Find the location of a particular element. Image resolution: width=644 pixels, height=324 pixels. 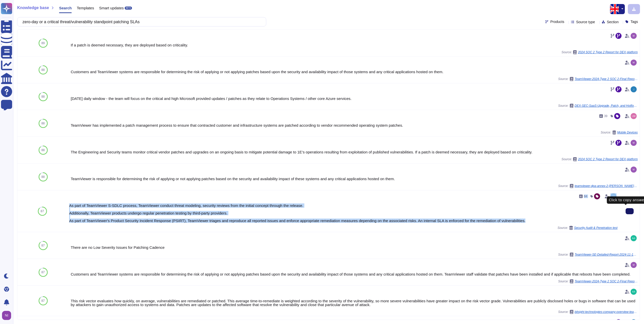

span: DEX-SEC-SaaS-Upgrade, Patch, and Hotfix Policy is located at coordinates (606, 106).